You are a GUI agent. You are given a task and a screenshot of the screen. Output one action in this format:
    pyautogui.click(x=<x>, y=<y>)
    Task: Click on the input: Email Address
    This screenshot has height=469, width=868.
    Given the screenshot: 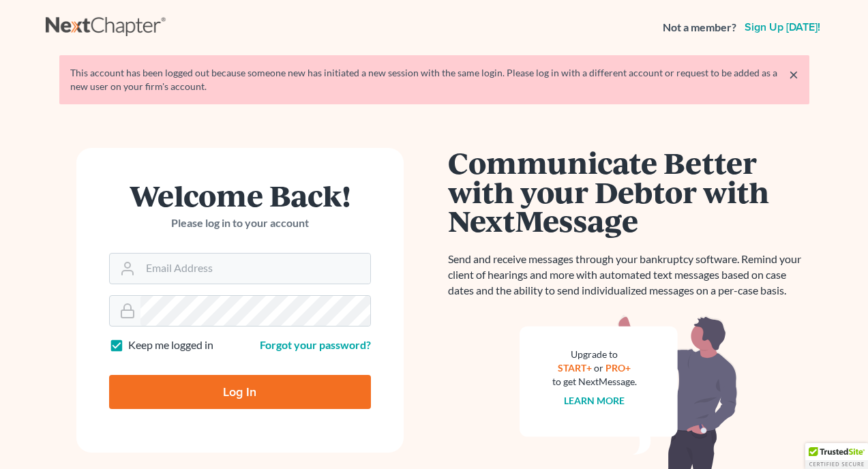 What is the action you would take?
    pyautogui.click(x=255, y=269)
    